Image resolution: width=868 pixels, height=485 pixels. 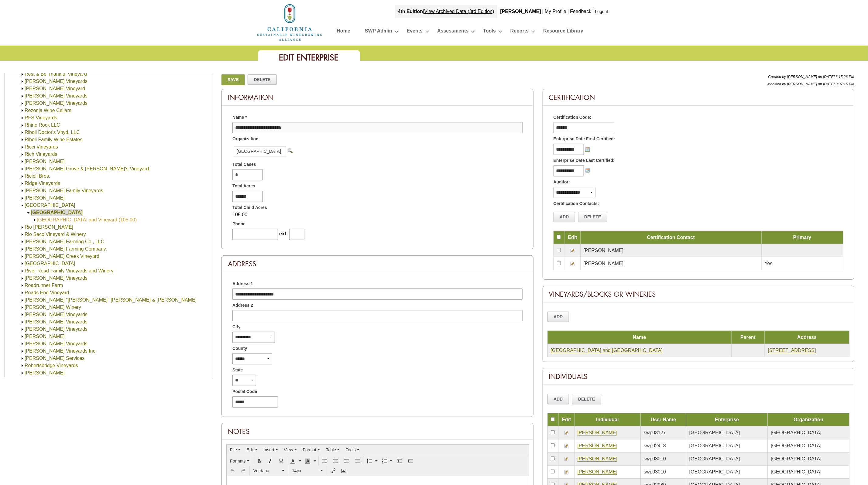 What do you see at coordinates (566, 420) in the screenshot?
I see `td: Edit` at bounding box center [566, 420].